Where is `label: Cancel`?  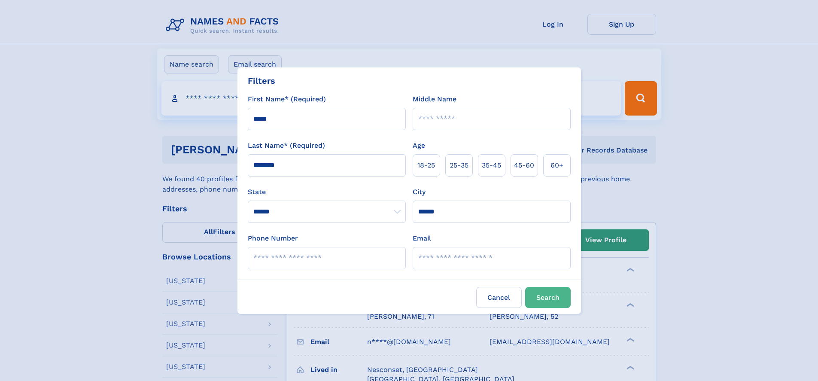 label: Cancel is located at coordinates (499, 297).